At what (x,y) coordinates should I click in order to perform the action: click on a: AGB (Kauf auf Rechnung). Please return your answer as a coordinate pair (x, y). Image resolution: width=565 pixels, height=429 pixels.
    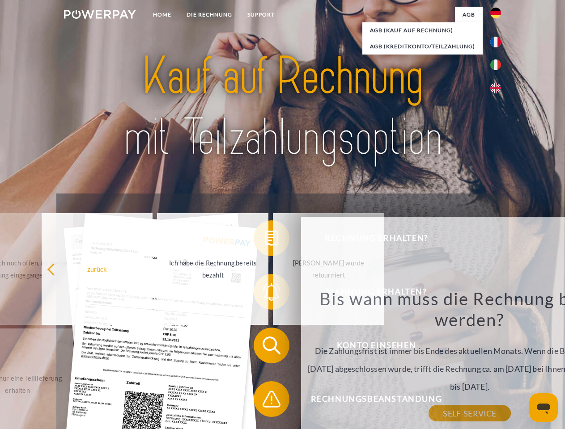
    Looking at the image, I should click on (422, 30).